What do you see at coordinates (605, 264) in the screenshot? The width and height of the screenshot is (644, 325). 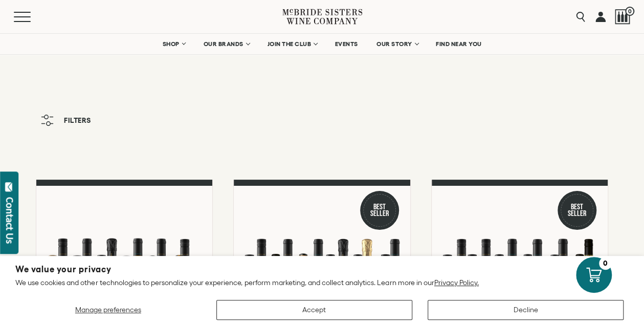 I see `div: 0` at bounding box center [605, 264].